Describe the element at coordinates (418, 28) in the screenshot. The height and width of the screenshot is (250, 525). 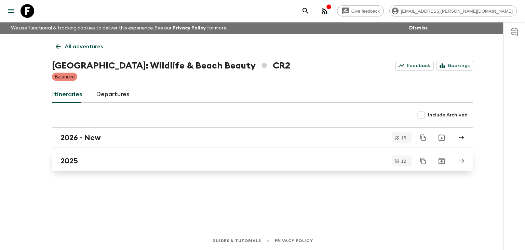
I see `button: Dismiss` at that location.